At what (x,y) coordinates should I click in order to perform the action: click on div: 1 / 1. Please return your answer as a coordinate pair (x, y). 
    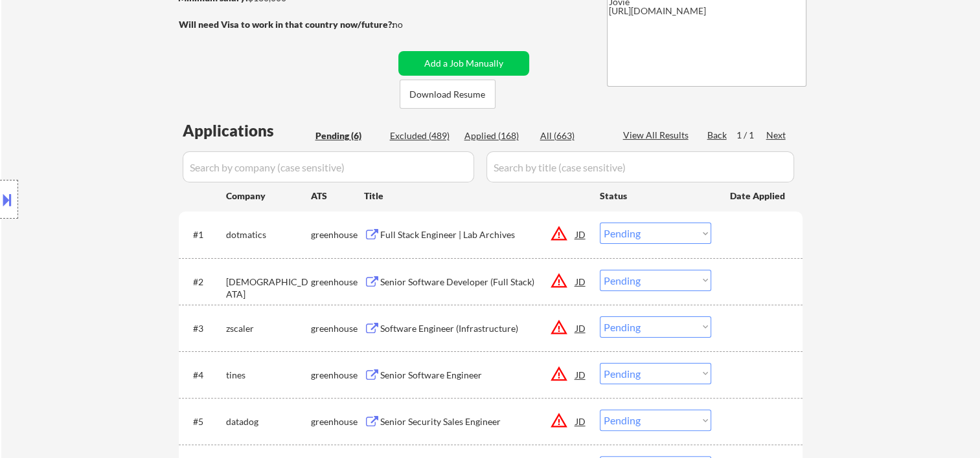
    Looking at the image, I should click on (751, 135).